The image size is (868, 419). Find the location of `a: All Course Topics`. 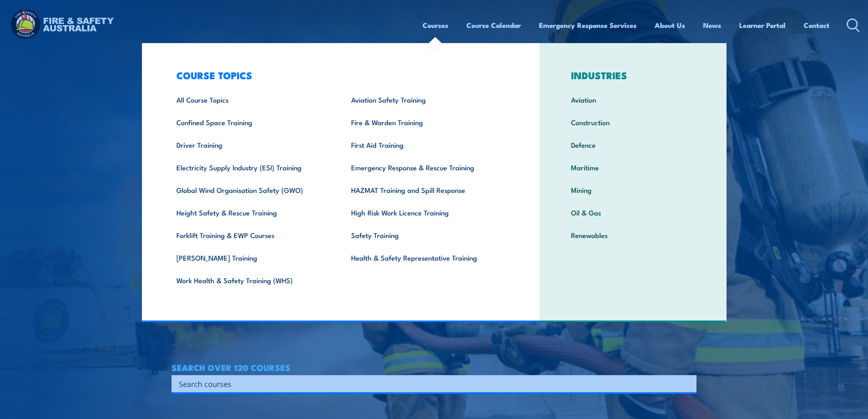

a: All Course Topics is located at coordinates (251, 100).